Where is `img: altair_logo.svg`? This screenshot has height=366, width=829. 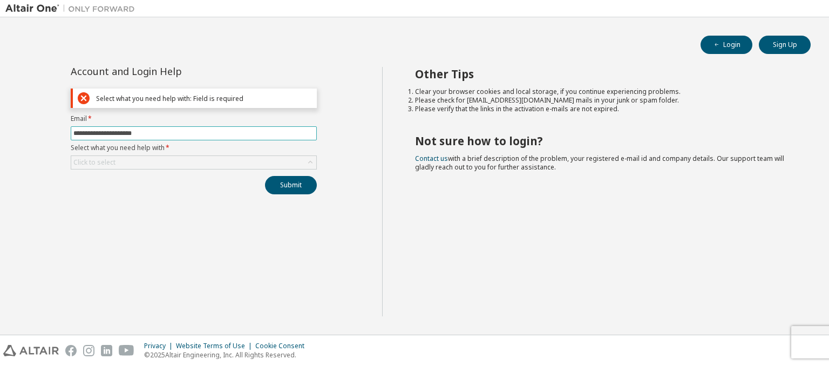
img: altair_logo.svg is located at coordinates (31, 350).